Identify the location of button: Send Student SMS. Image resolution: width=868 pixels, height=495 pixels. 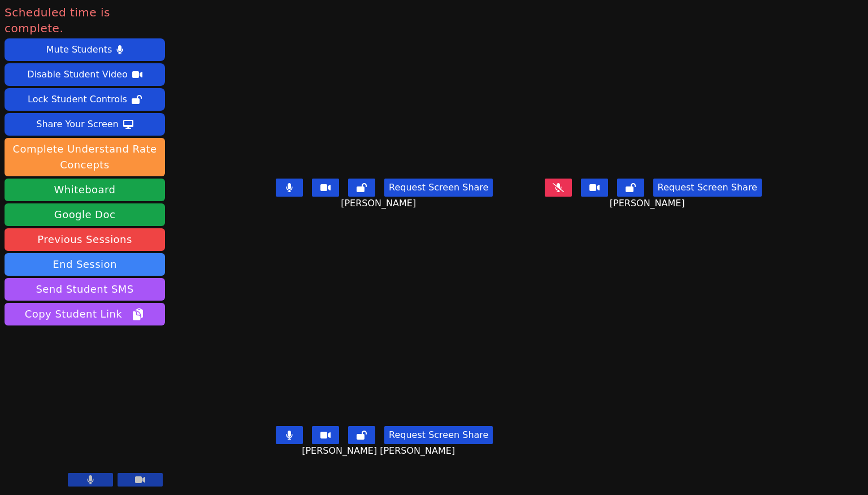
(85, 289).